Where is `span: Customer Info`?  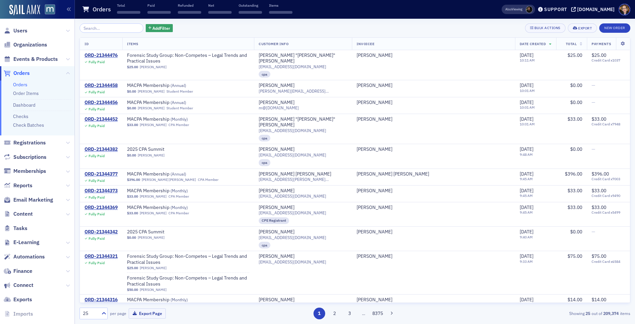 span: Customer Info is located at coordinates (273, 44).